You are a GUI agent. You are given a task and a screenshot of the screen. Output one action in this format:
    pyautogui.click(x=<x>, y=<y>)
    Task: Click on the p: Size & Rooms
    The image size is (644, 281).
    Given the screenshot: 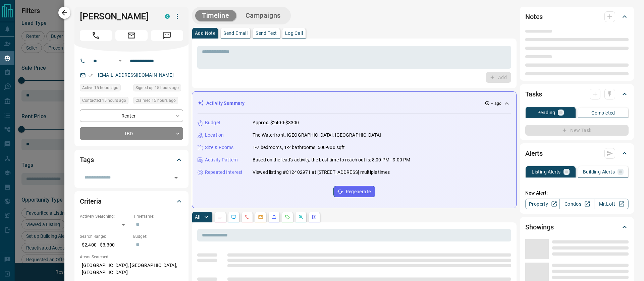 What is the action you would take?
    pyautogui.click(x=219, y=147)
    